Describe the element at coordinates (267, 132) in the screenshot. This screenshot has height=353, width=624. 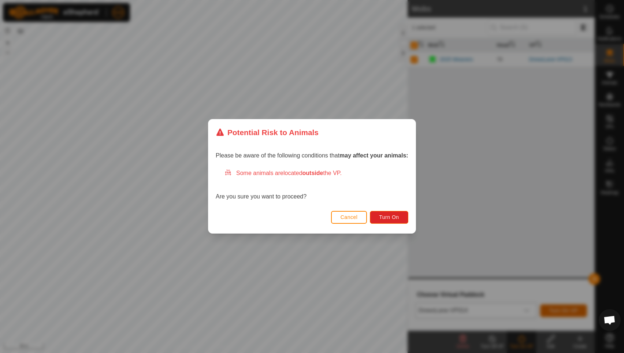
I see `div: Potential Risk to Animals` at that location.